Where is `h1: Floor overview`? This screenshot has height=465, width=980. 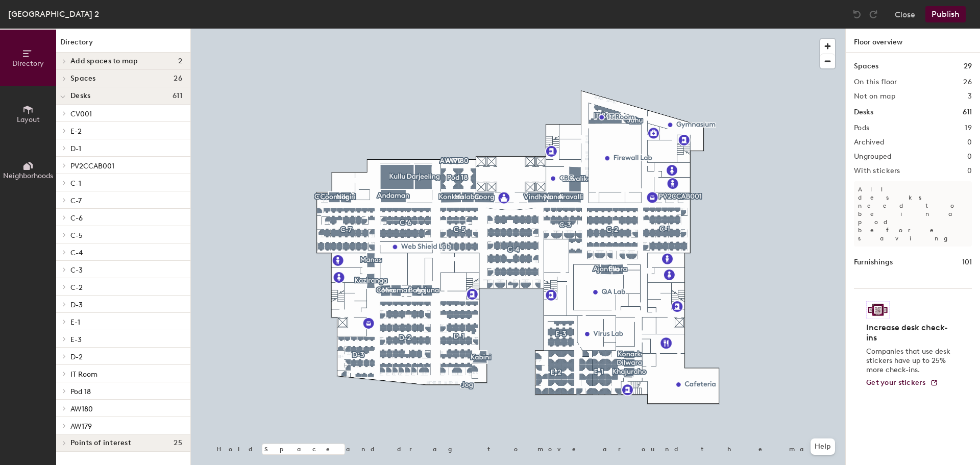 h1: Floor overview is located at coordinates (913, 40).